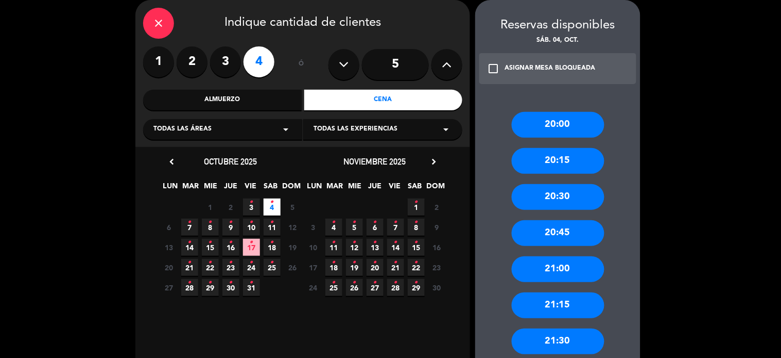 The image size is (781, 358). What do you see at coordinates (210, 247) in the screenshot?
I see `span: 15` at bounding box center [210, 247].